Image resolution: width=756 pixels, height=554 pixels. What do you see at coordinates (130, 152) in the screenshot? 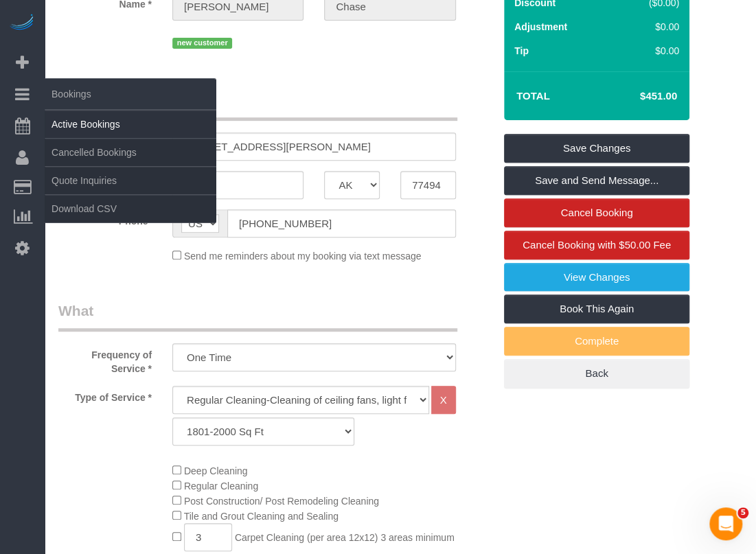
I see `a: Cancelled Bookings` at bounding box center [130, 152].